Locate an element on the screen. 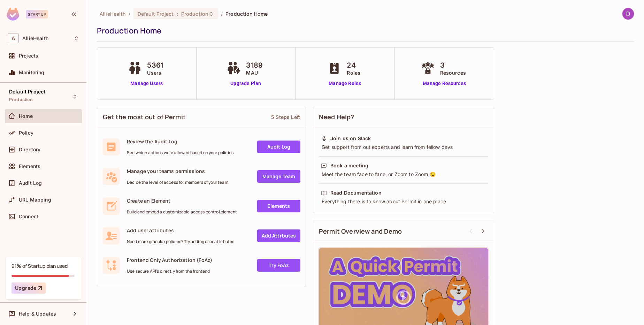 The height and width of the screenshot is (325, 644). span: See which actions were allowed based on your policies is located at coordinates (180, 153).